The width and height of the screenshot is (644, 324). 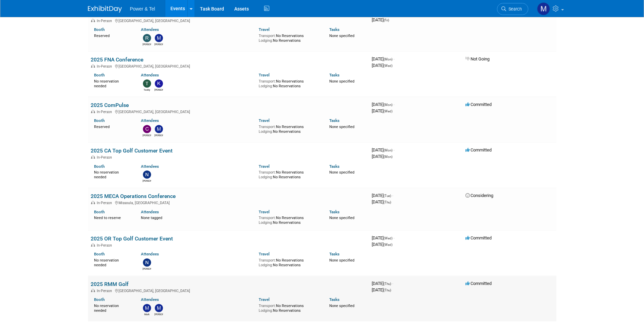 What do you see at coordinates (387, 283) in the screenshot?
I see `span: (Thu)` at bounding box center [387, 283].